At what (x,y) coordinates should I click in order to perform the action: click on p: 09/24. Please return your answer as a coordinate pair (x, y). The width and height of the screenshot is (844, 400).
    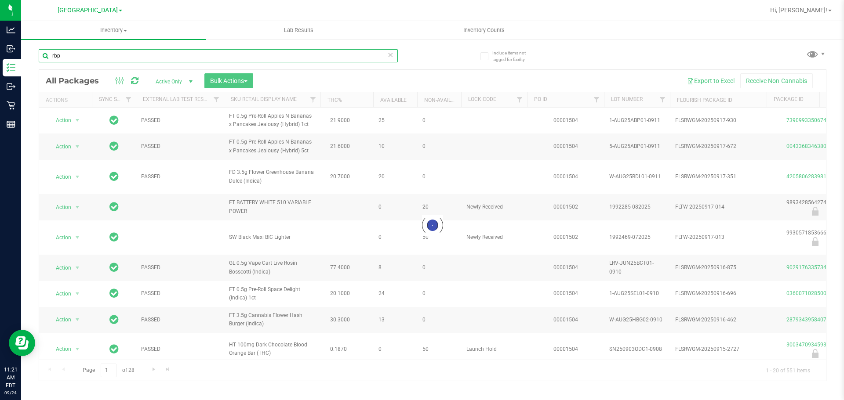
    Looking at the image, I should click on (11, 393).